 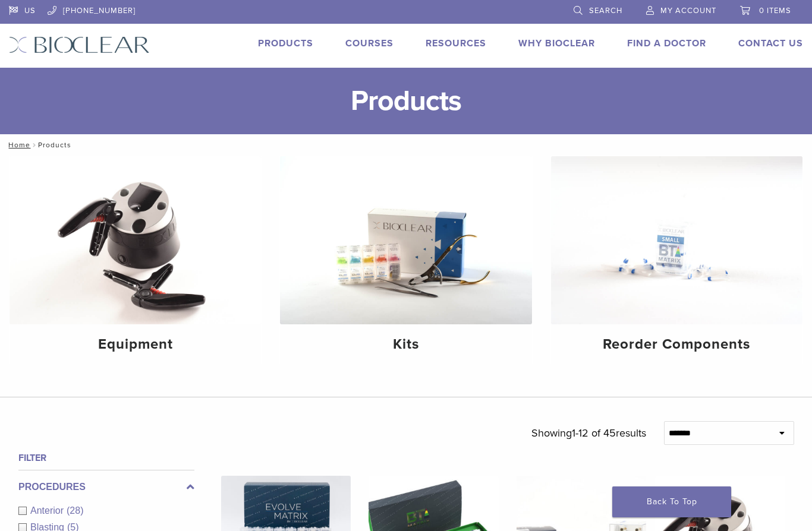 What do you see at coordinates (79, 45) in the screenshot?
I see `img: Bioclear` at bounding box center [79, 45].